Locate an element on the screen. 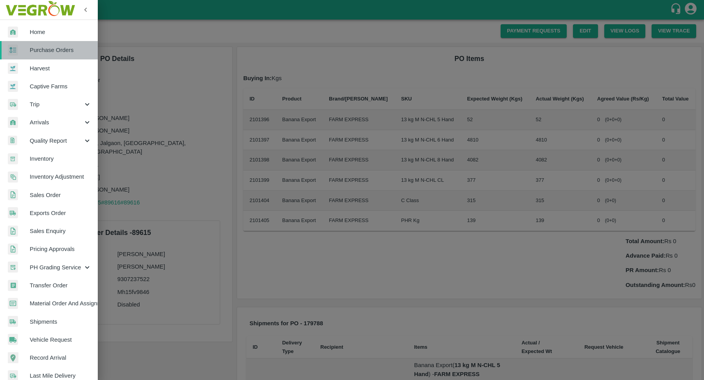 The image size is (704, 380). span: Purchase Orders is located at coordinates (61, 50).